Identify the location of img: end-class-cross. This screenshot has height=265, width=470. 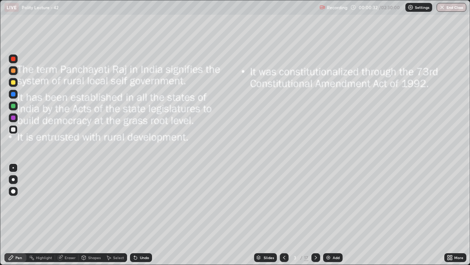
(442, 7).